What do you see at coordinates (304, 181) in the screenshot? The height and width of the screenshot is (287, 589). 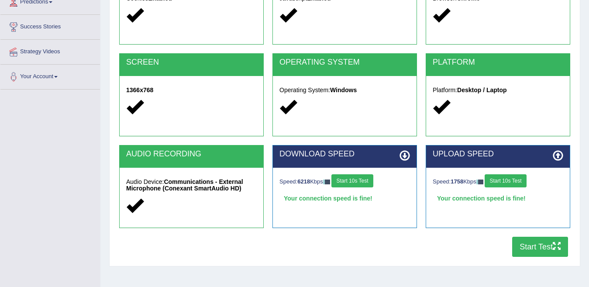 I see `strong: 6218` at bounding box center [304, 181].